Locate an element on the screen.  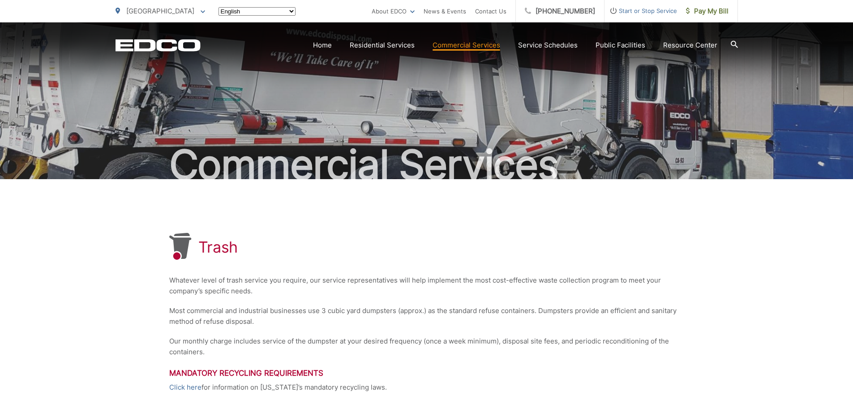
h2: Commercial Services is located at coordinates (427, 165).